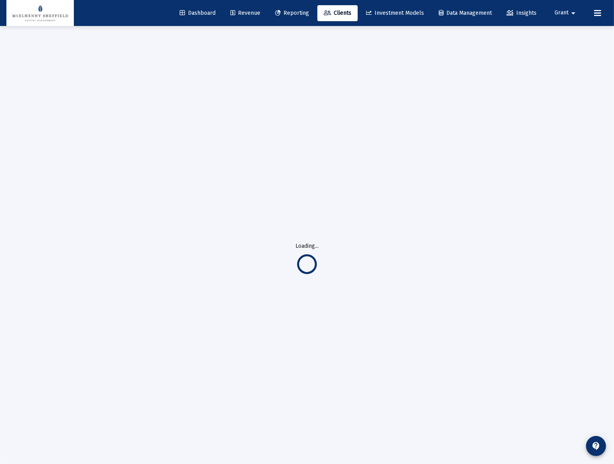 This screenshot has width=614, height=464. What do you see at coordinates (40, 13) in the screenshot?
I see `img: Dashboard` at bounding box center [40, 13].